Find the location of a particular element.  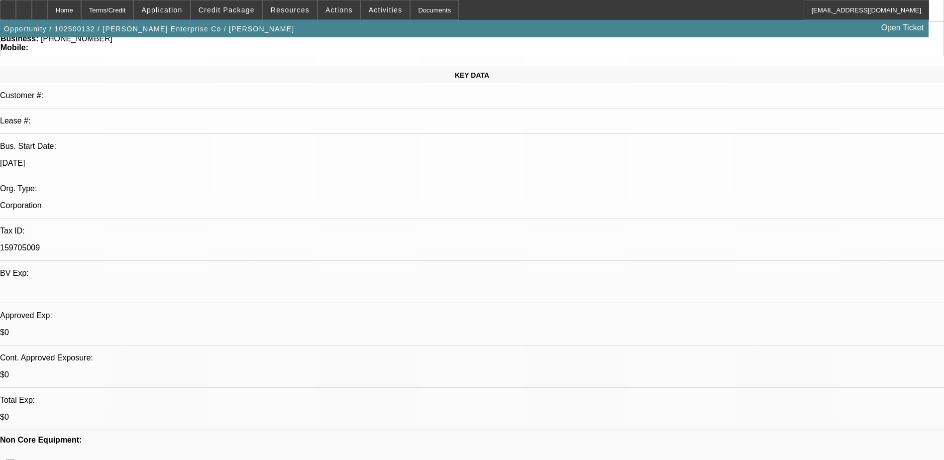

span: KEY DATA is located at coordinates (472, 75).